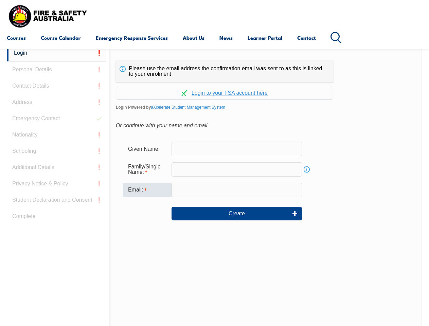 This screenshot has height=326, width=429. Describe the element at coordinates (188, 107) in the screenshot. I see `a: aXcelerate Student Management System` at that location.